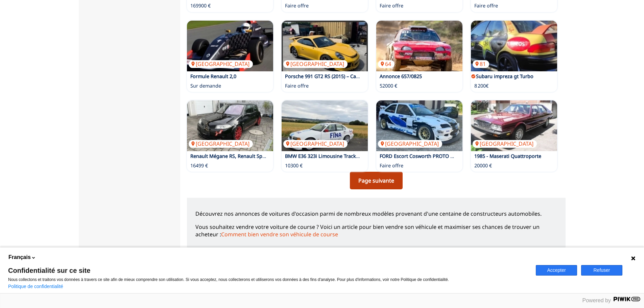  Describe the element at coordinates (596, 300) in the screenshot. I see `span: Powered by` at that location.